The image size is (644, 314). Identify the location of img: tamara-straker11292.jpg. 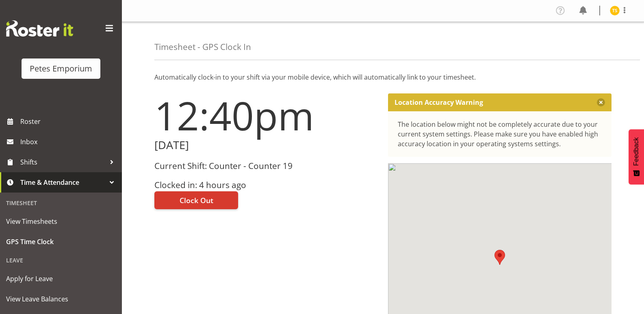
(615, 10).